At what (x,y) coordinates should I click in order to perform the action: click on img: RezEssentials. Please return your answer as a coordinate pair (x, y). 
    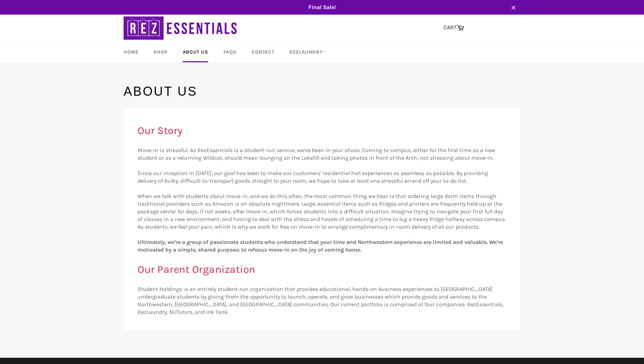
    Looking at the image, I should click on (181, 28).